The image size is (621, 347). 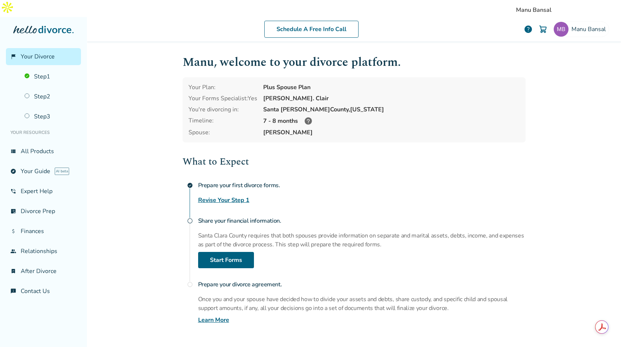 What do you see at coordinates (590, 29) in the screenshot?
I see `span: Manu Bansal` at bounding box center [590, 29].